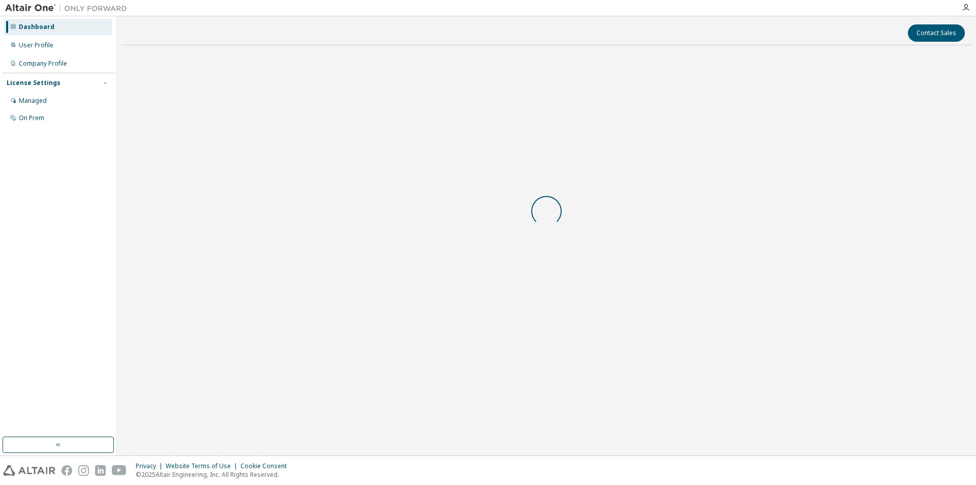 The width and height of the screenshot is (976, 485). Describe the element at coordinates (33, 101) in the screenshot. I see `div: Managed` at that location.